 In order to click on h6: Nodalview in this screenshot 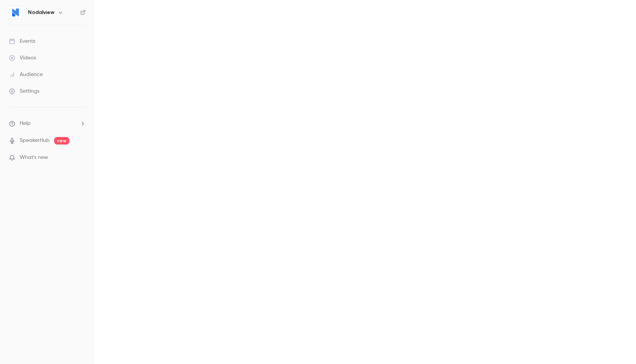, I will do `click(41, 13)`.